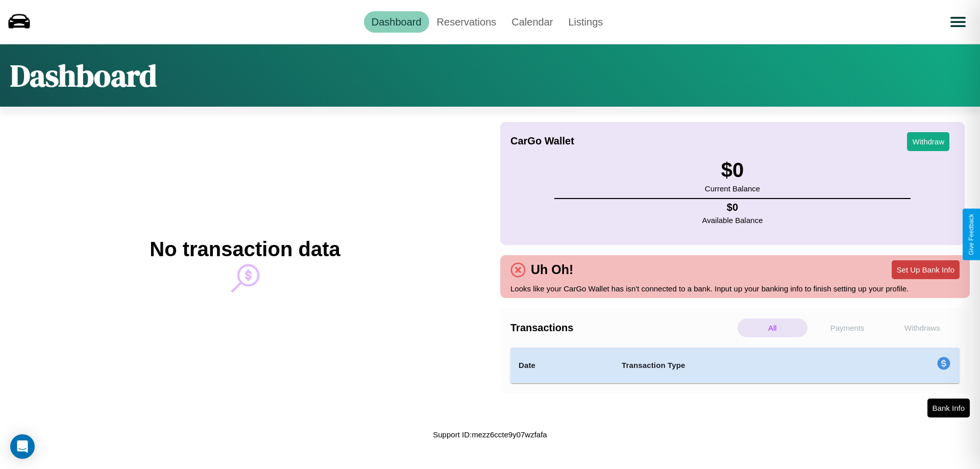 This screenshot has width=980, height=469. I want to click on h4: CarGo Wallet, so click(542, 141).